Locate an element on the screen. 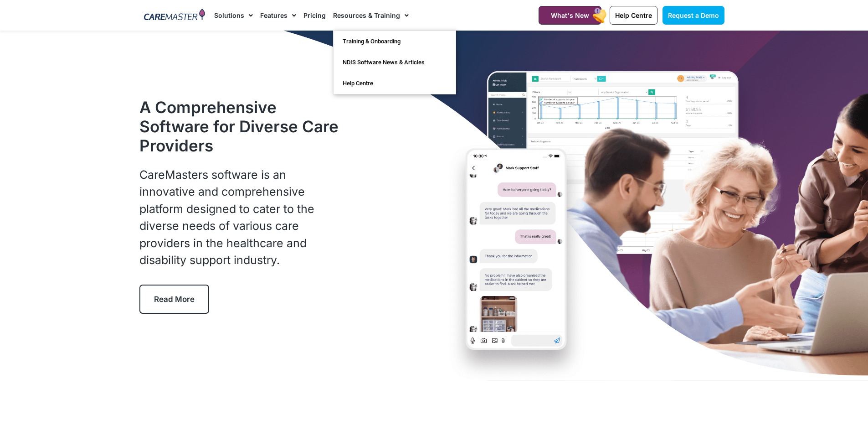 This screenshot has height=431, width=868. span: Read More is located at coordinates (174, 299).